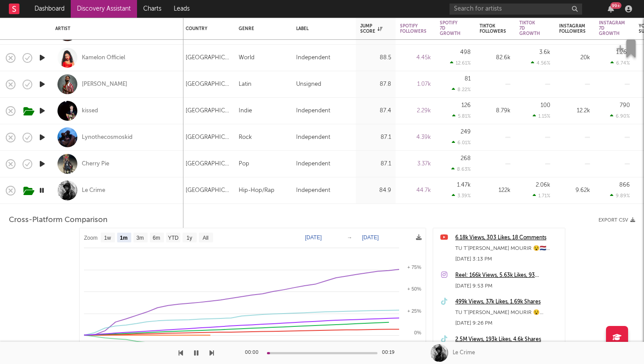 Image resolution: width=644 pixels, height=364 pixels. Describe the element at coordinates (508, 340) in the screenshot. I see `a: 2.5M Views, 193k Likes, 4.6k Shares` at that location.